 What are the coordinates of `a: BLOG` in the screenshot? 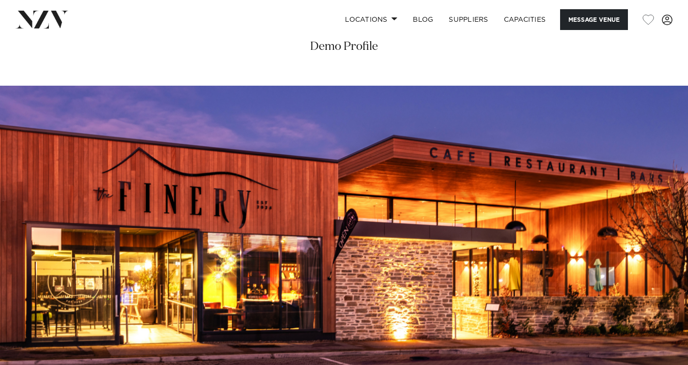 It's located at (423, 19).